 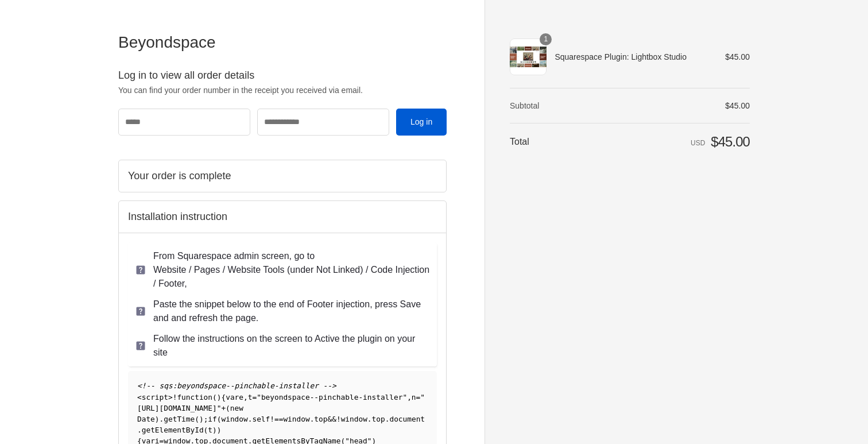 I want to click on span: var, so click(x=232, y=397).